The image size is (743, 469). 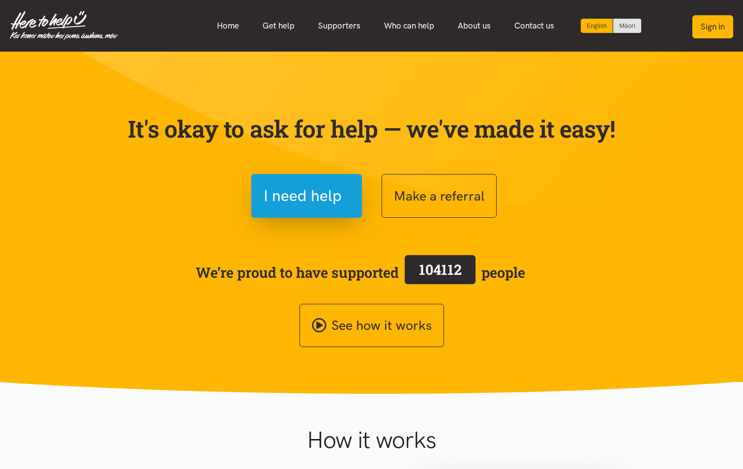 I want to click on button: I need help, so click(x=306, y=196).